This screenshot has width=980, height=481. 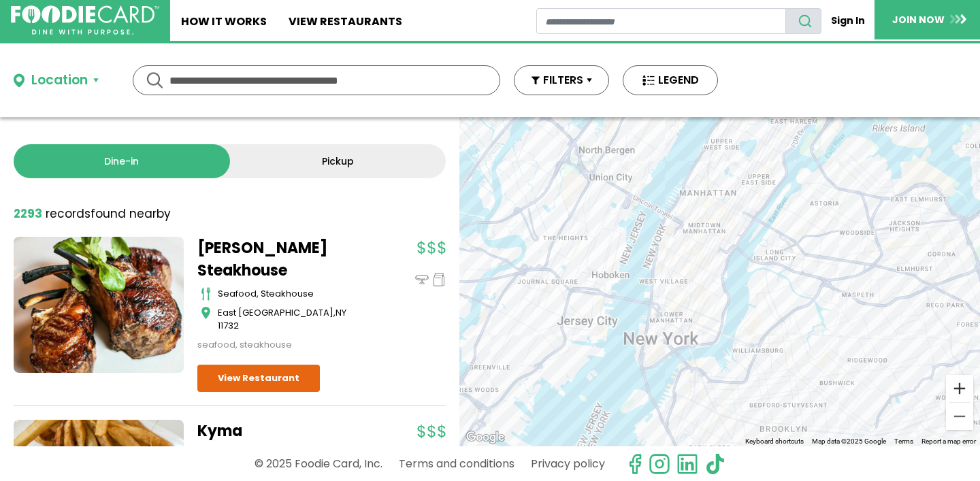 I want to click on div: found nearby, so click(x=92, y=214).